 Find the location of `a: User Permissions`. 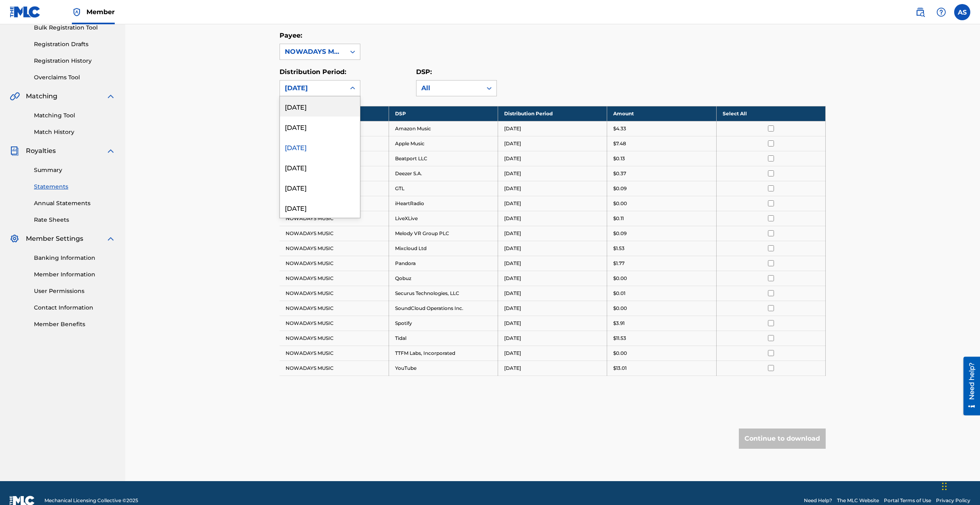

a: User Permissions is located at coordinates (74, 291).